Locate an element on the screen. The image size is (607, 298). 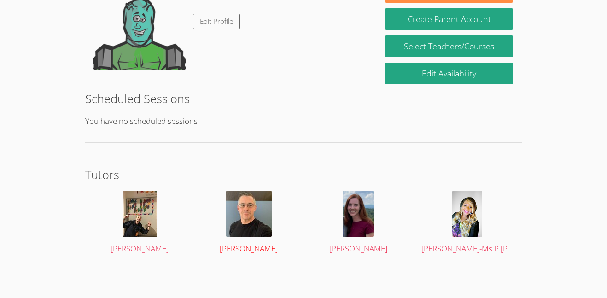
img: Me.jpg is located at coordinates (249, 214).